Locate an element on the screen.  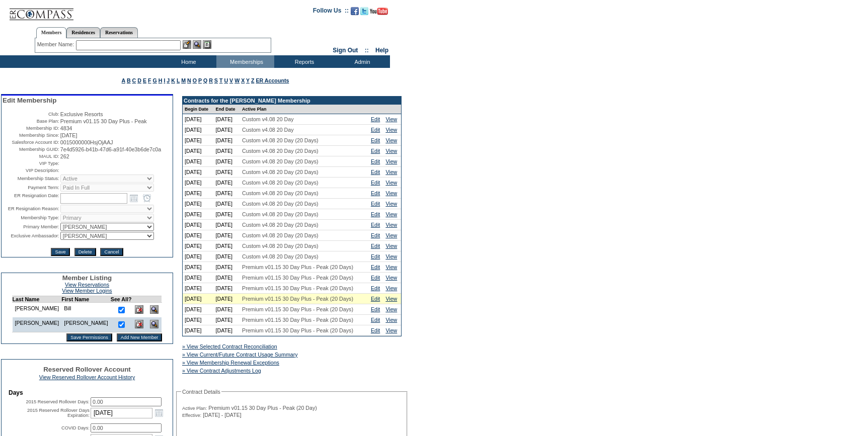
td: Exclusive Ambassador: is located at coordinates (31, 236).